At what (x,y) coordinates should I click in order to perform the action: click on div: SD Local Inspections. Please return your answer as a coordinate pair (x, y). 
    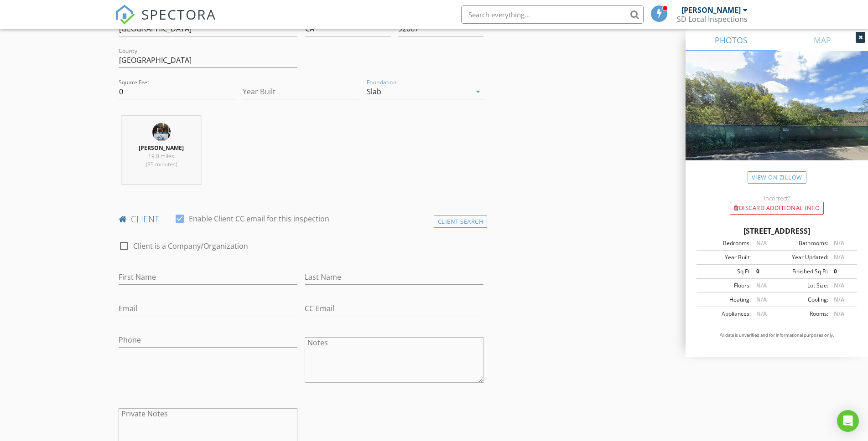
    Looking at the image, I should click on (712, 19).